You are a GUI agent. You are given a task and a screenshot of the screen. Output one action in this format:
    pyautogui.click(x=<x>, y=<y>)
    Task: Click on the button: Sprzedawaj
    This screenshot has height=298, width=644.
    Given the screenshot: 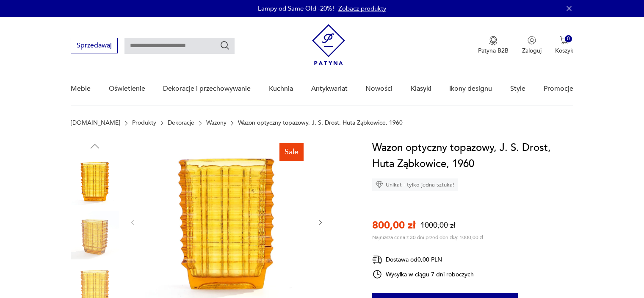 What is the action you would take?
    pyautogui.click(x=94, y=45)
    